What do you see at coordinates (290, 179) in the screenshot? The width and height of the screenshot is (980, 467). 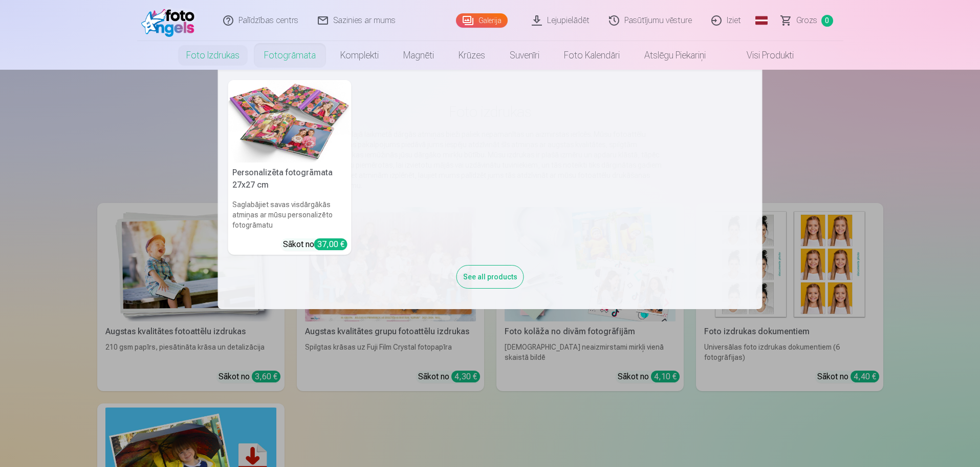 I see `h5: Personalizēta fotogrāmata 27x27 cm` at bounding box center [290, 179].